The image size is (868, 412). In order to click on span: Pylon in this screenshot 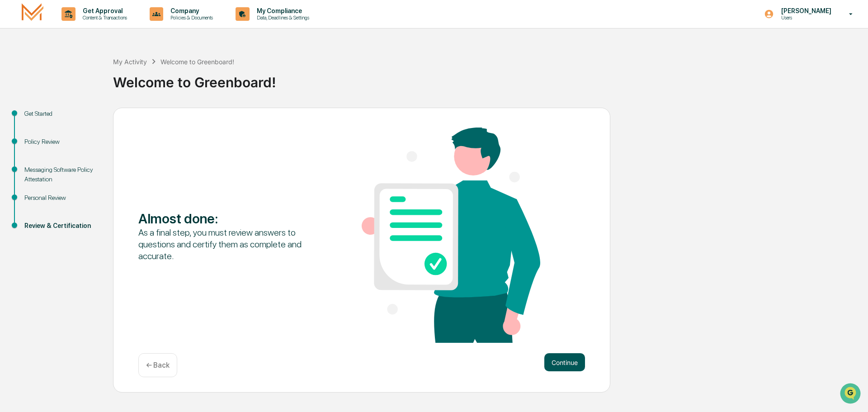, I will do `click(100, 157)`.